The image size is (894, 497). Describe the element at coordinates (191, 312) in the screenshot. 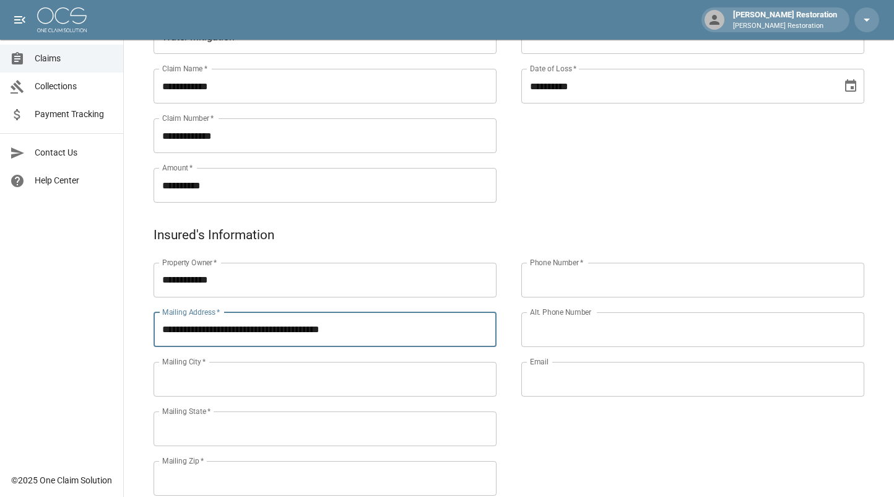

I see `label: Mailing Address` at that location.